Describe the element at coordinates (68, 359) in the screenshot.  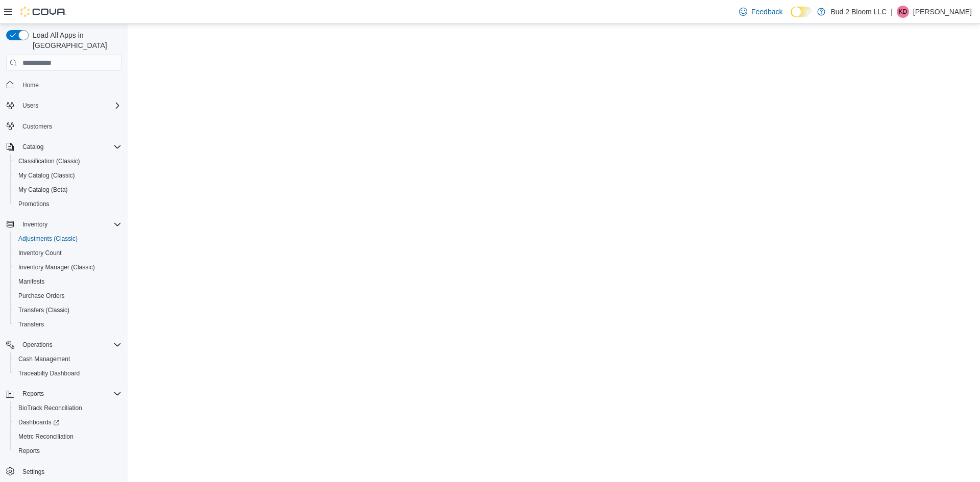
I see `button: Cash Management` at that location.